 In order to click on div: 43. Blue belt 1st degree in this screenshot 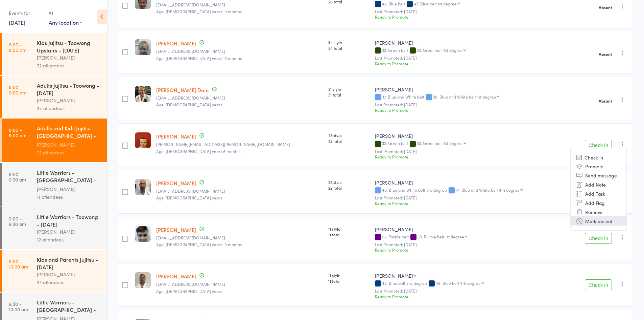, I will do `click(435, 4)`.